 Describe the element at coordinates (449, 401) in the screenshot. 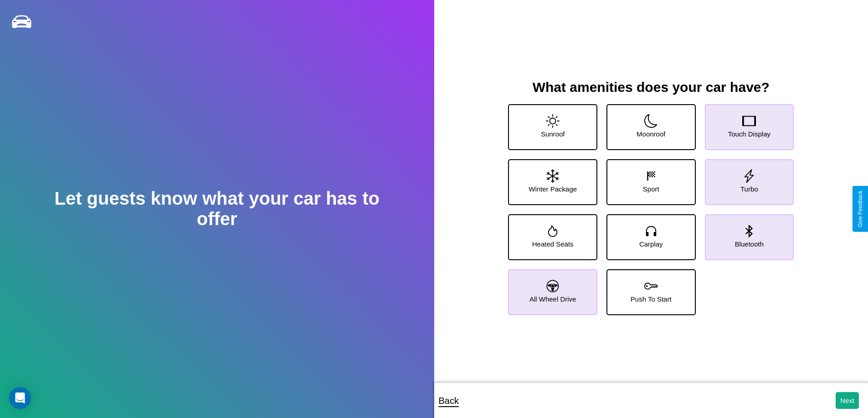

I see `p: Back` at that location.